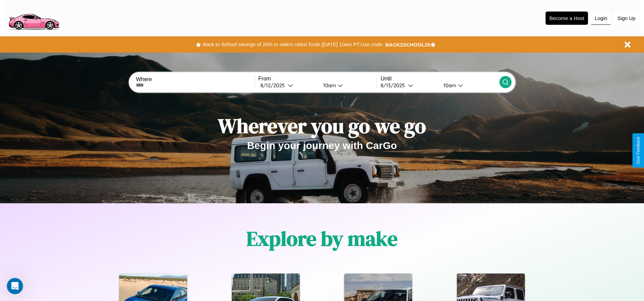 Image resolution: width=644 pixels, height=301 pixels. Describe the element at coordinates (317, 79) in the screenshot. I see `label: From` at that location.